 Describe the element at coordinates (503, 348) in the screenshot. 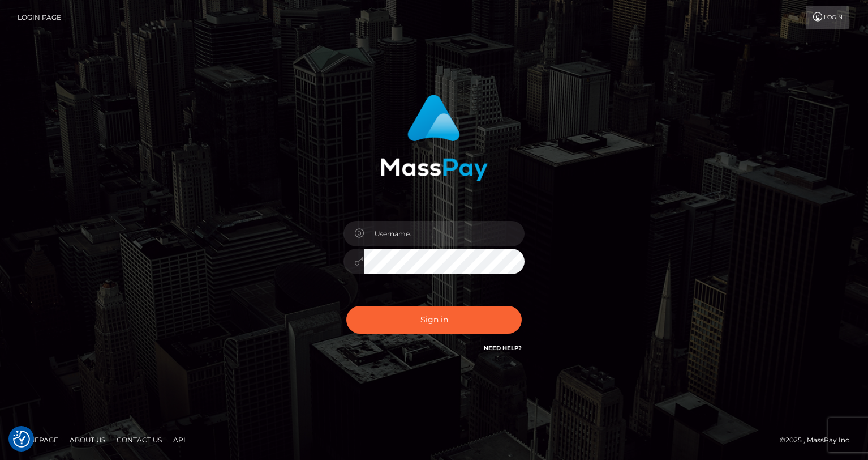

I see `a: Need Help?` at that location.